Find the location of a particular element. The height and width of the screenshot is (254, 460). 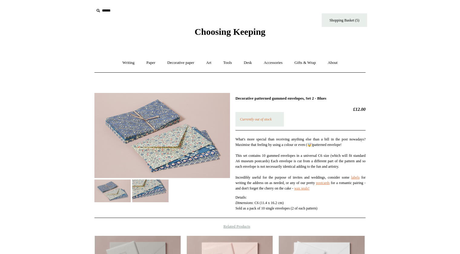

p: What's more special than receiving anything else than a bill in the post nowadays? Maximise that ... is located at coordinates (300, 164).